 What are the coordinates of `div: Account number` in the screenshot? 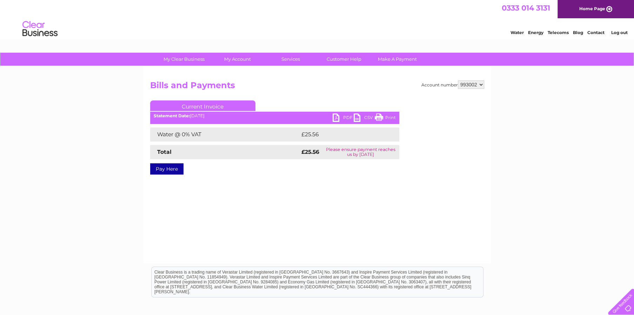 It's located at (452, 85).